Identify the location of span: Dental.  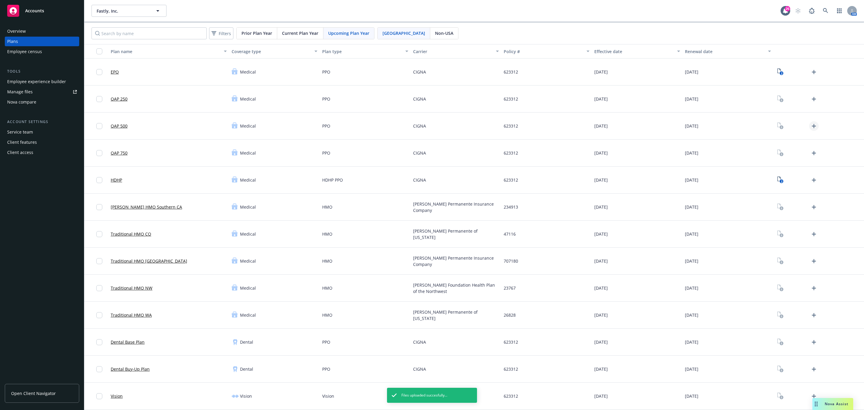
(247, 369).